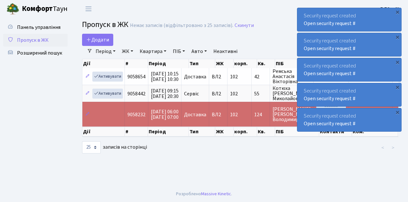 The width and height of the screenshot is (408, 202). What do you see at coordinates (136, 115) in the screenshot?
I see `span: 9058232` at bounding box center [136, 115].